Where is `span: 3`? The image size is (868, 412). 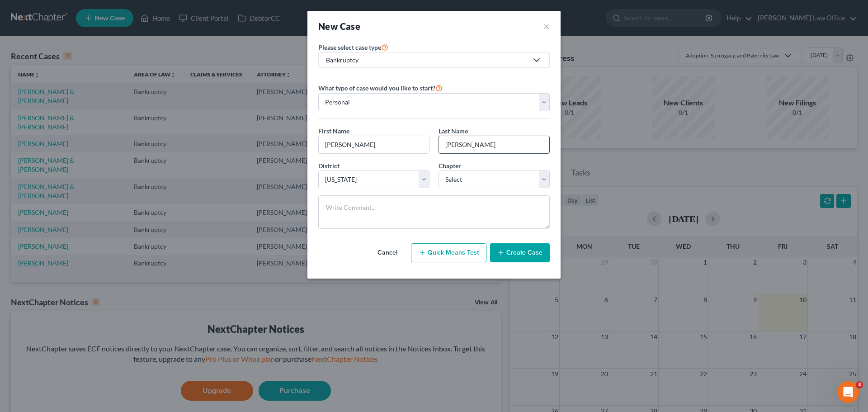
span: 3 is located at coordinates (860, 385).